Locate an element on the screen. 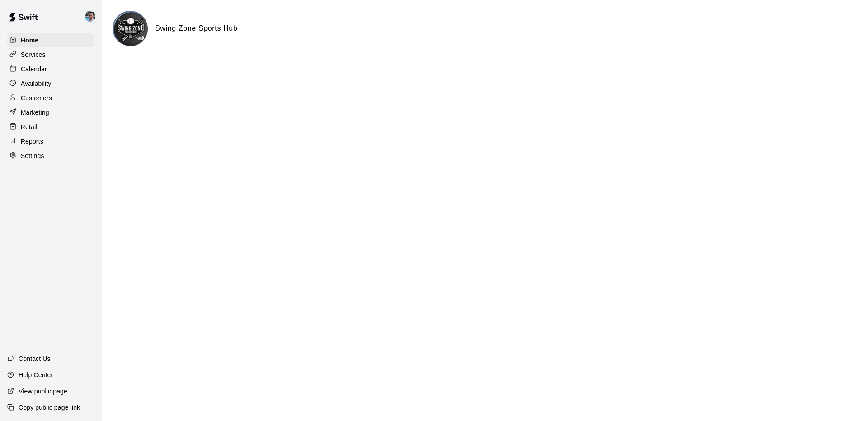 This screenshot has height=421, width=868. p: Settings is located at coordinates (33, 156).